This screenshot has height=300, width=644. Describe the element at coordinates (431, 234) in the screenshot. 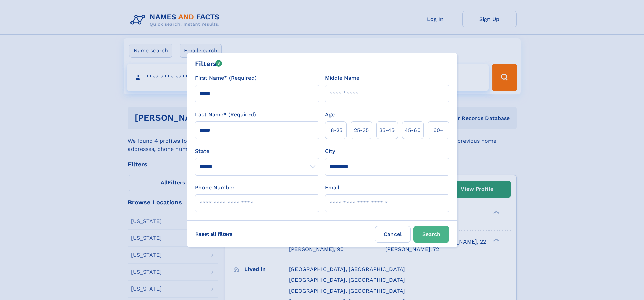

I see `button: Search` at that location.